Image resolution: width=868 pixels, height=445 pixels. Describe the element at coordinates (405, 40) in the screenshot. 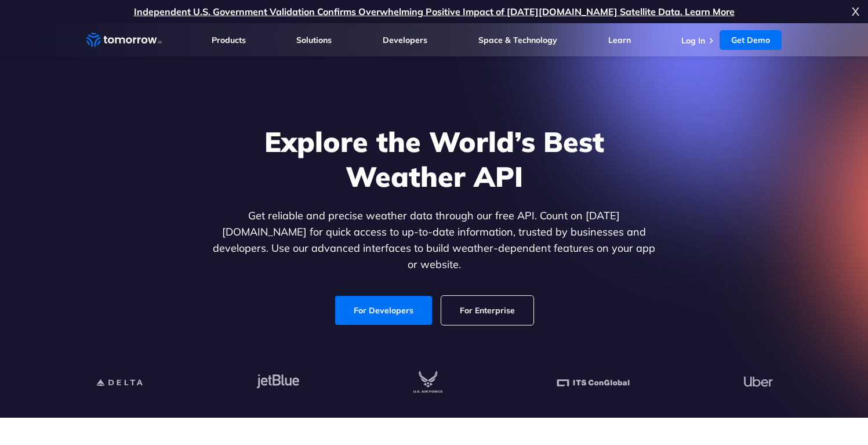

I see `a: Developers` at that location.